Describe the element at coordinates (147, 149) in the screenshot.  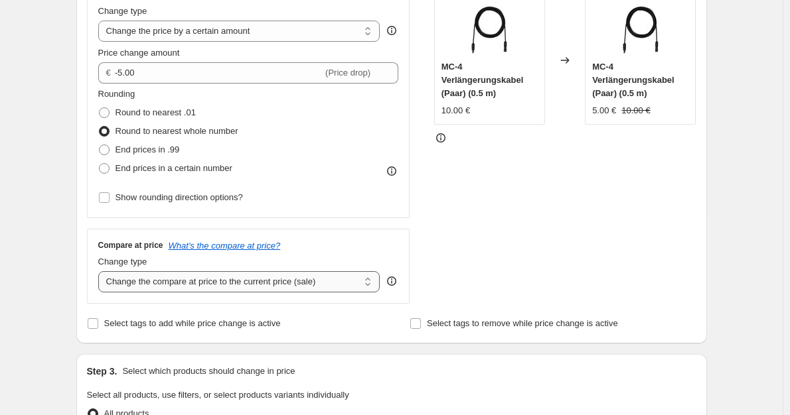
I see `span: End prices in .99` at that location.